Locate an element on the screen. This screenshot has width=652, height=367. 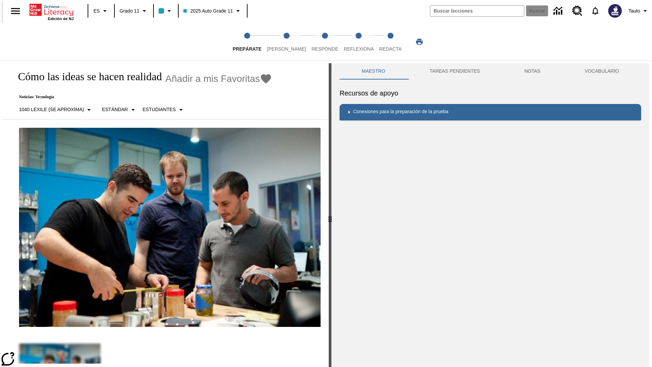
div: reading is located at coordinates (166, 213).